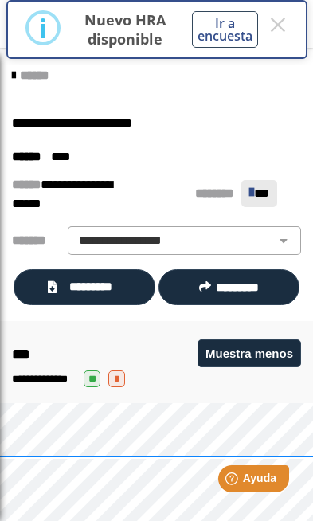  I want to click on button: Muestra menos, so click(249, 353).